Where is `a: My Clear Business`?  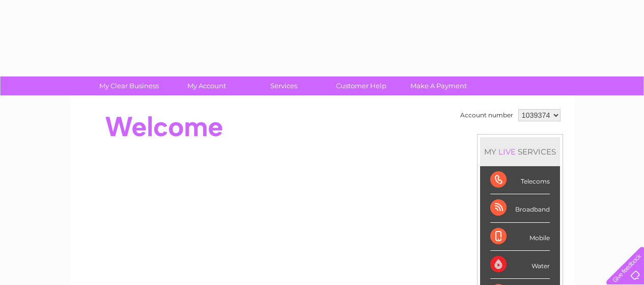
a: My Clear Business is located at coordinates (129, 86).